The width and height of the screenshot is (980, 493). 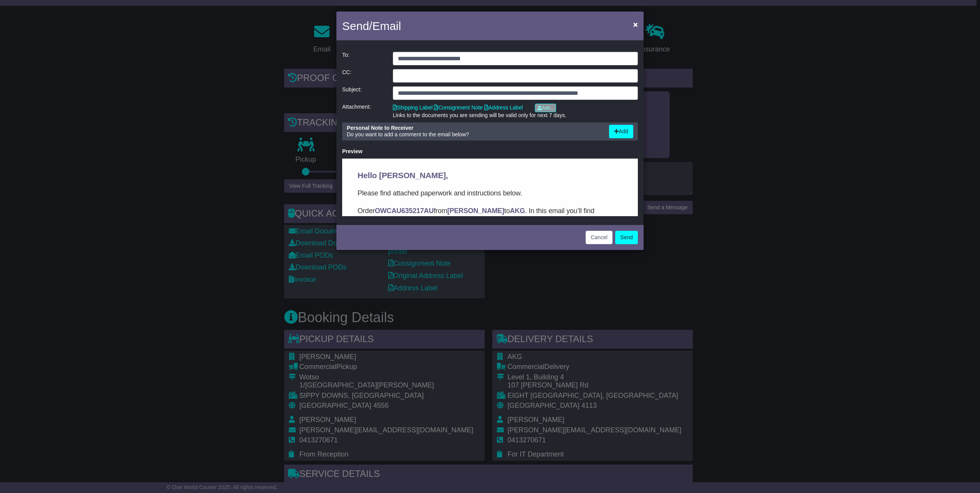 What do you see at coordinates (490, 151) in the screenshot?
I see `div: Preview` at bounding box center [490, 151].